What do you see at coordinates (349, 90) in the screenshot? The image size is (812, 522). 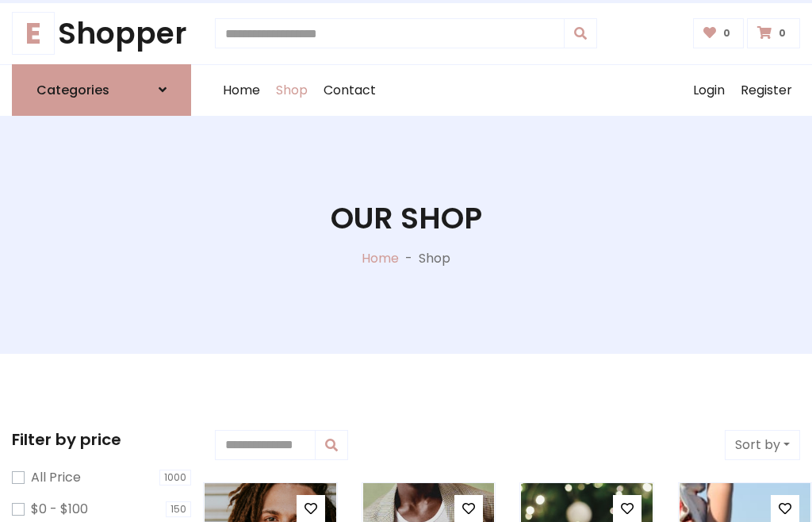 I see `a: Contact` at bounding box center [349, 90].